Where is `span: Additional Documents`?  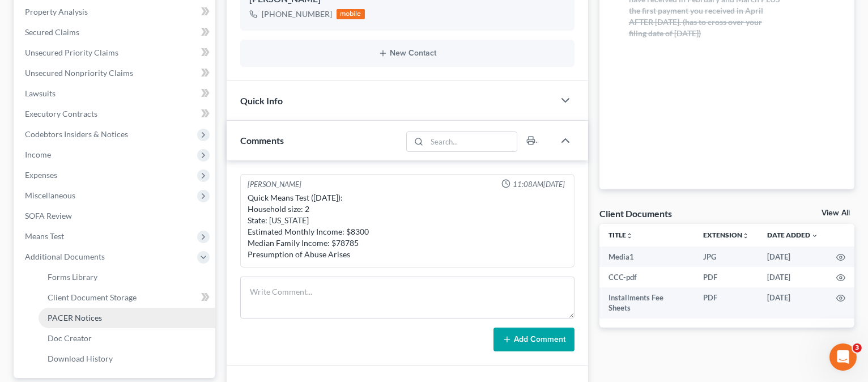 span: Additional Documents is located at coordinates (65, 256).